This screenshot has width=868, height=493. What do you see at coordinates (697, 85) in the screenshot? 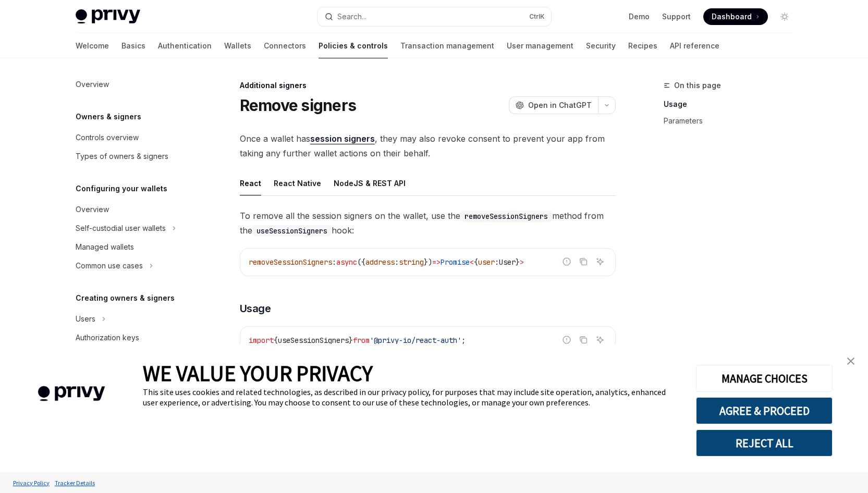
I see `span: On this page` at bounding box center [697, 85].